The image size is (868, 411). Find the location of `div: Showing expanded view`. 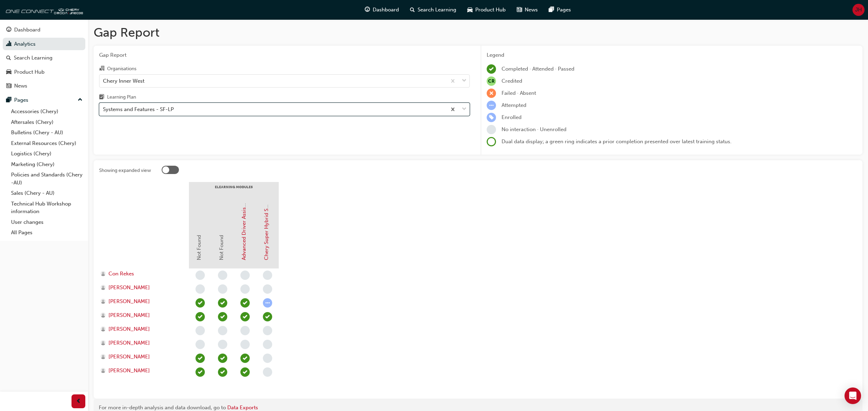

div: Showing expanded view is located at coordinates (125, 170).